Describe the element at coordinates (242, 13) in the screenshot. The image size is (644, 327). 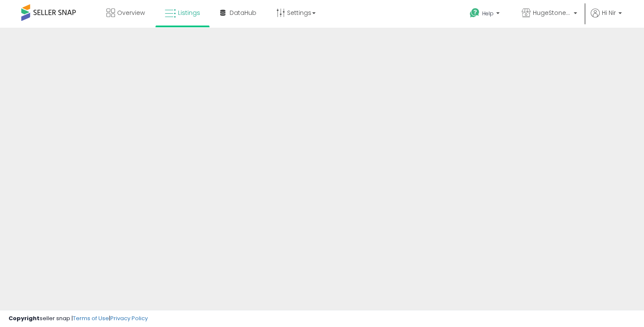
I see `span: DataHub` at that location.